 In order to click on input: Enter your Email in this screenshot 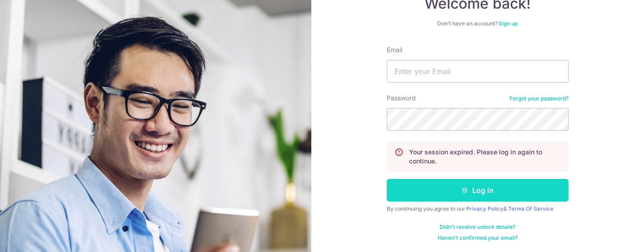, I will do `click(478, 71)`.